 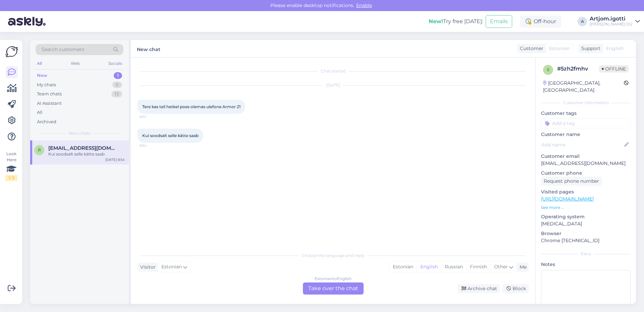 What do you see at coordinates (585, 173) in the screenshot?
I see `p: Customer phone` at bounding box center [585, 173].